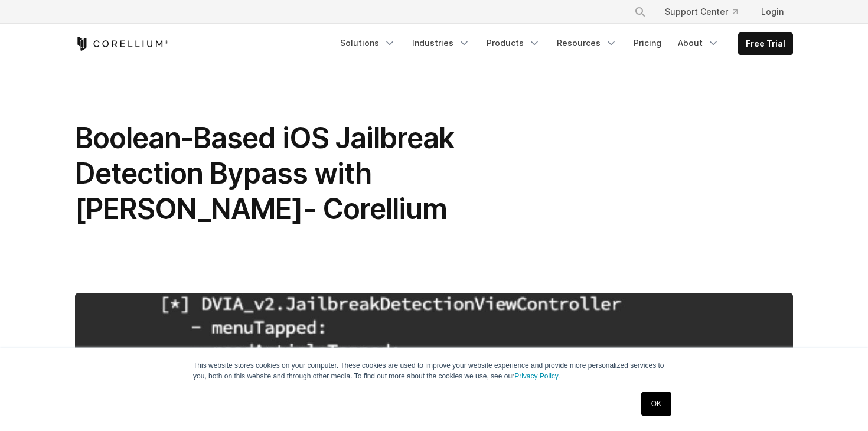 The image size is (868, 431). What do you see at coordinates (513, 43) in the screenshot?
I see `a: Products` at bounding box center [513, 43].